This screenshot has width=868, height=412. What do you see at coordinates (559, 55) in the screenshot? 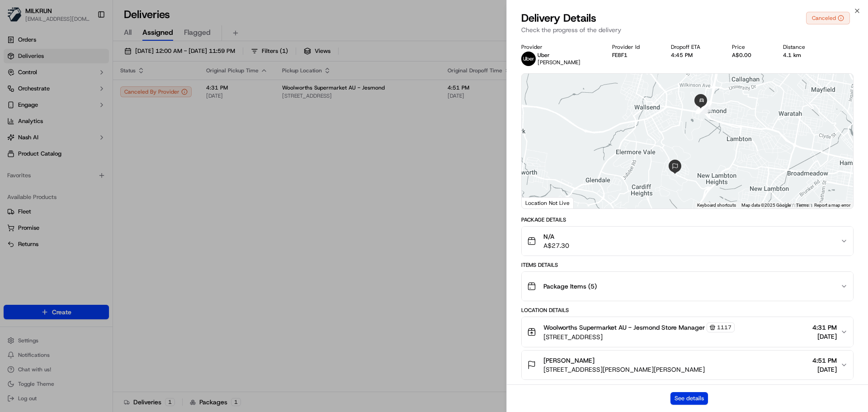
I see `p: Uber` at bounding box center [559, 55].